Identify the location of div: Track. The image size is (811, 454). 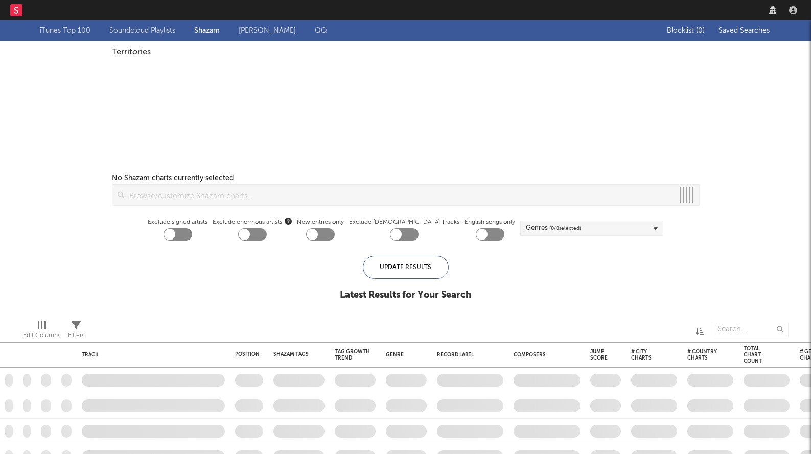
(151, 355).